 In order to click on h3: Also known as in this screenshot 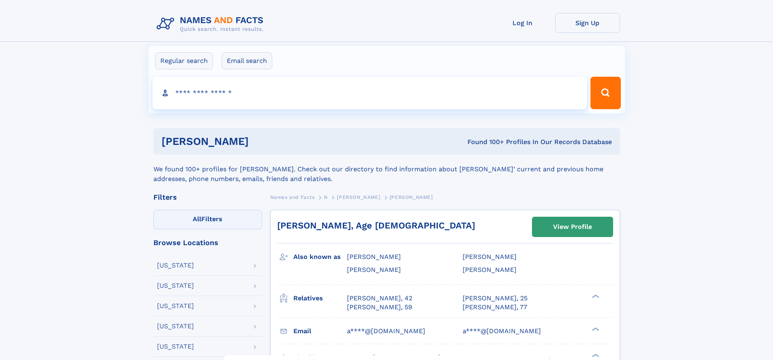, I will do `click(320, 257)`.